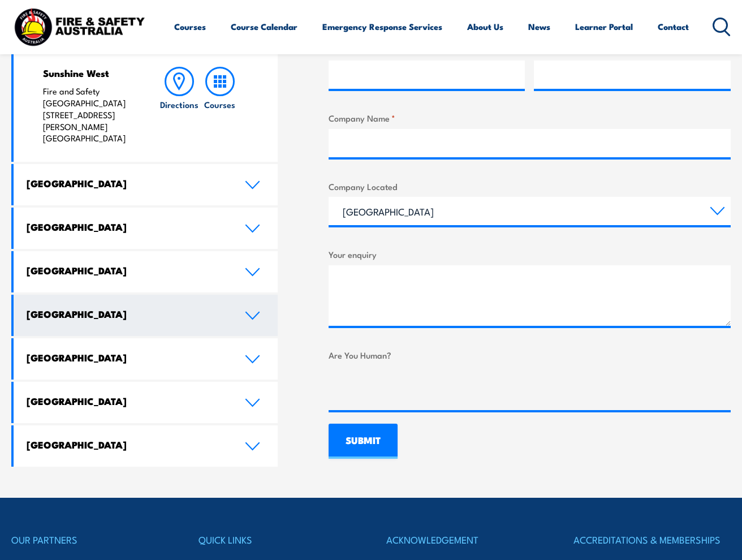 The height and width of the screenshot is (560, 742). What do you see at coordinates (529, 118) in the screenshot?
I see `label: Company Name` at bounding box center [529, 118].